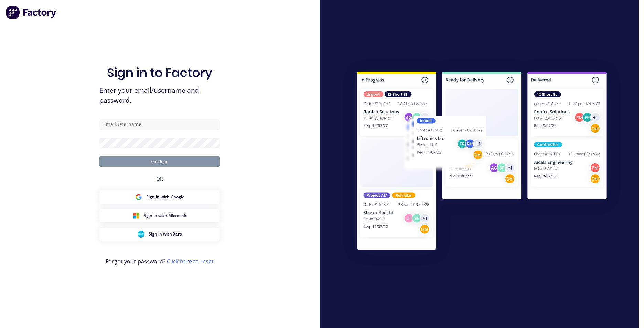 This screenshot has height=328, width=644. I want to click on button: Google Sign inSign in with Google, so click(160, 197).